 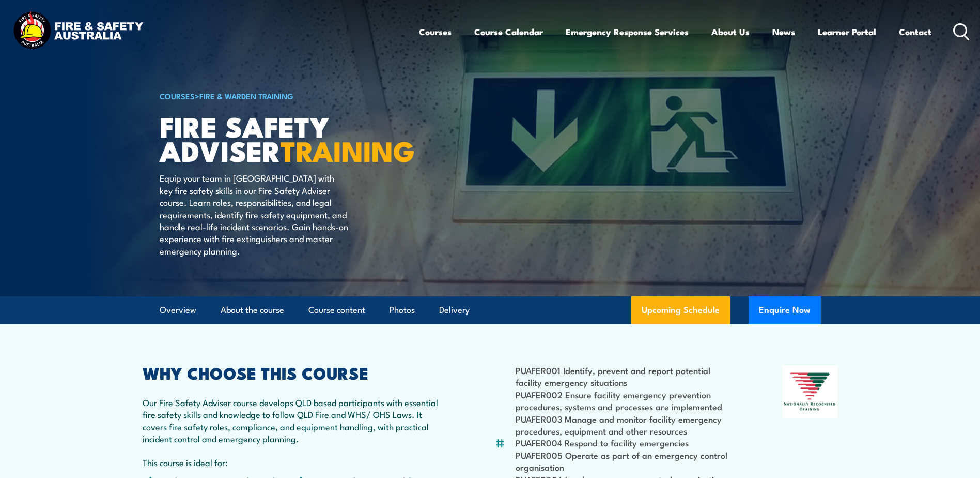 What do you see at coordinates (247, 95) in the screenshot?
I see `a: Fire & Warden Training` at bounding box center [247, 95].